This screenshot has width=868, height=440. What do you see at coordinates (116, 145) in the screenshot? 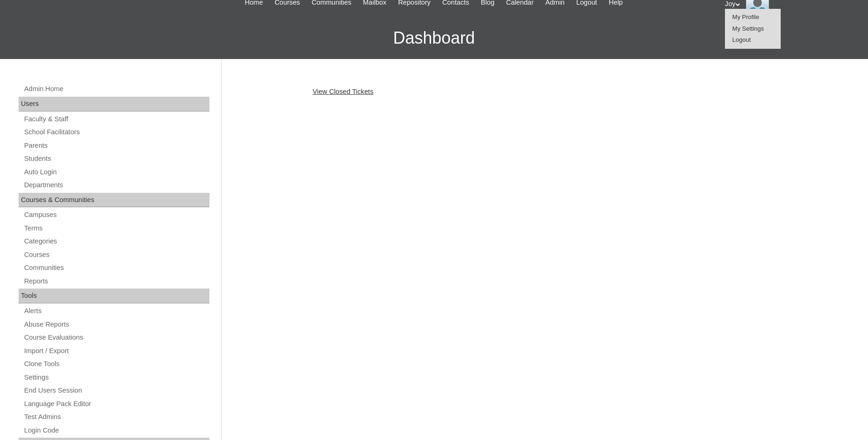
I see `a: Parents` at bounding box center [116, 145].